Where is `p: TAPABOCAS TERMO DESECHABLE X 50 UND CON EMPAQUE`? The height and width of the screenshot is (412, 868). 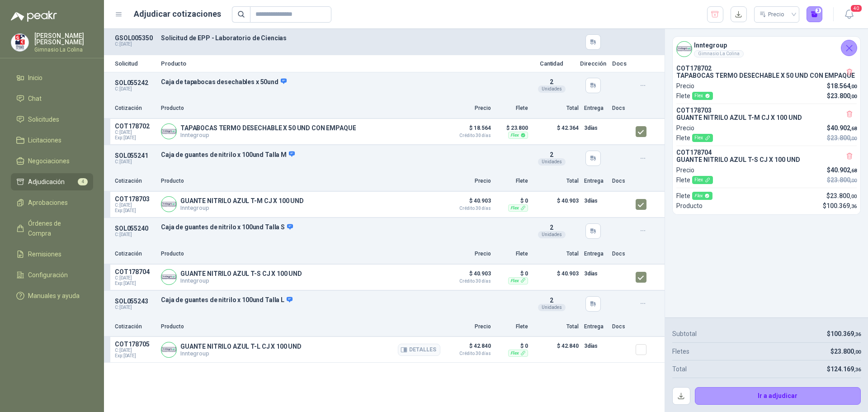
p: TAPABOCAS TERMO DESECHABLE X 50 UND CON EMPAQUE is located at coordinates (766, 75).